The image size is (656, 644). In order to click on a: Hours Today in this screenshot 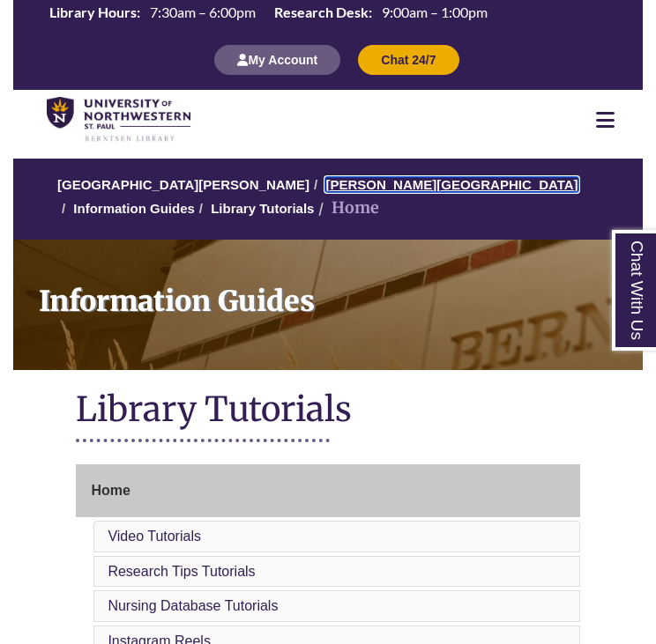, I will do `click(268, 14)`.